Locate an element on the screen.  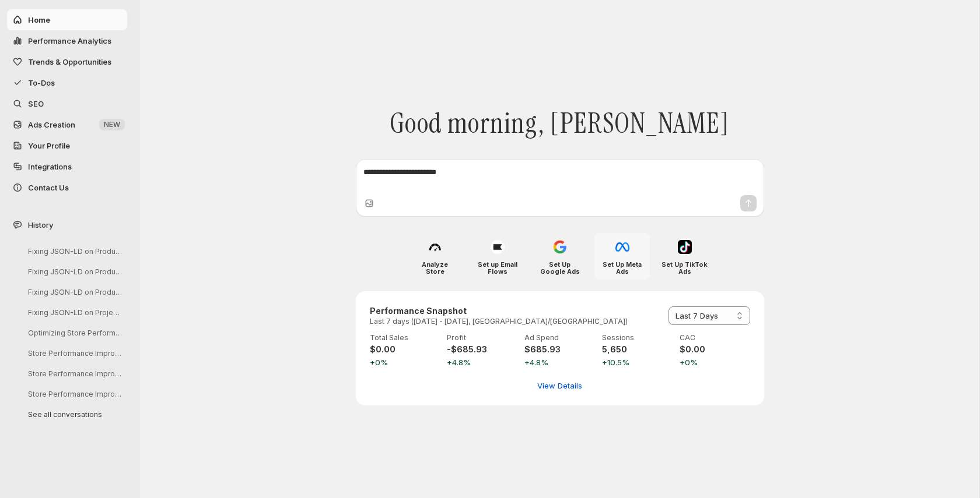
img: Set Up Meta Ads icon is located at coordinates (622, 247).